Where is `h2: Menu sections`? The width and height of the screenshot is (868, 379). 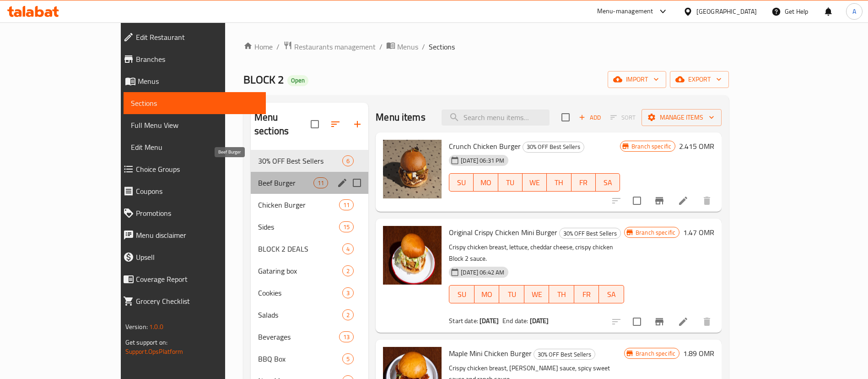
h2: Menu sections is located at coordinates (282, 124).